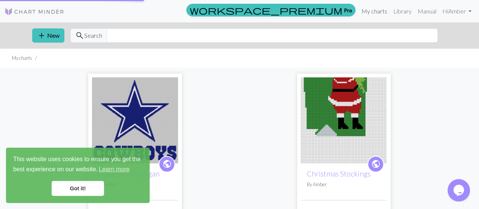 This screenshot has height=209, width=479. I want to click on button: New, so click(48, 36).